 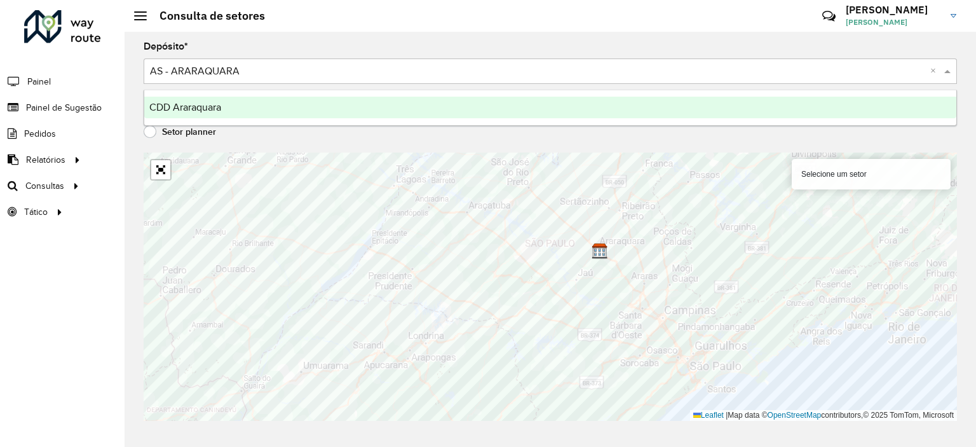 I want to click on a: Contato Rápido, so click(x=828, y=16).